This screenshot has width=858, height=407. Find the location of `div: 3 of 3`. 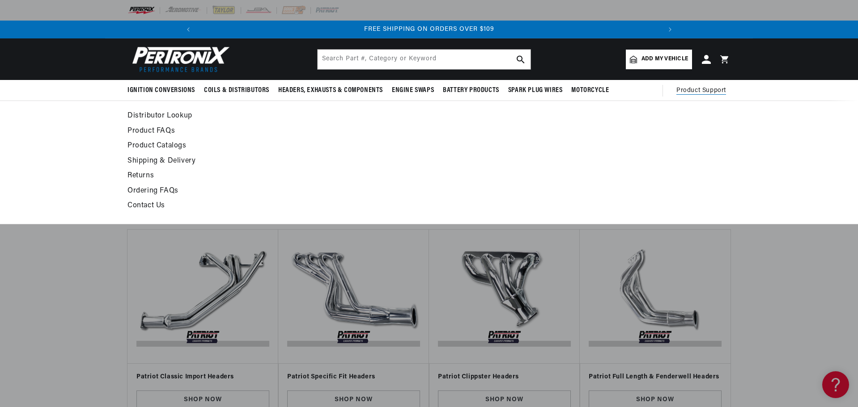

div: 3 of 3 is located at coordinates (429, 30).